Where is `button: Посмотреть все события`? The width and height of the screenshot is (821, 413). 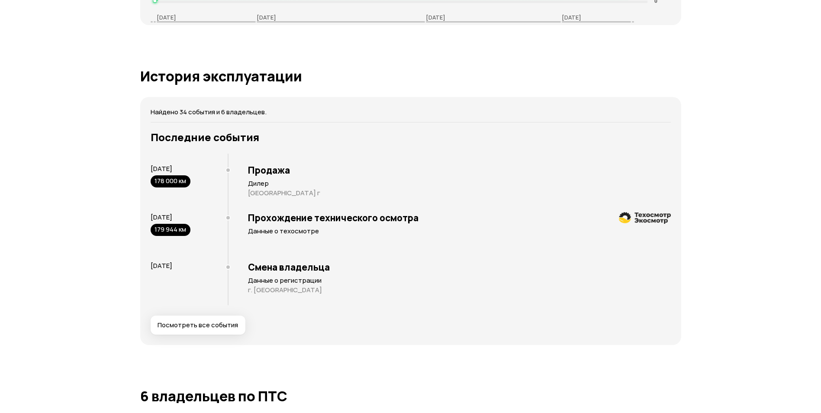
button: Посмотреть все события is located at coordinates (198, 325).